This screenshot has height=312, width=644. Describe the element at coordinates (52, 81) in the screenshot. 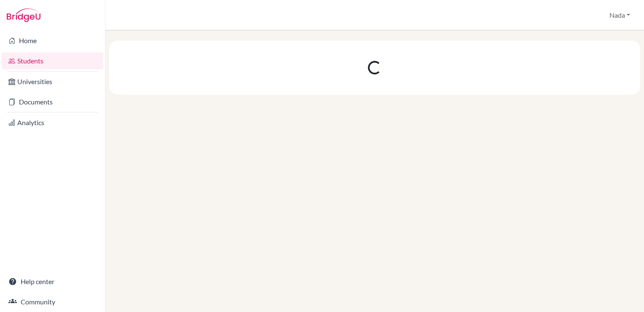

I see `a: Universities` at that location.